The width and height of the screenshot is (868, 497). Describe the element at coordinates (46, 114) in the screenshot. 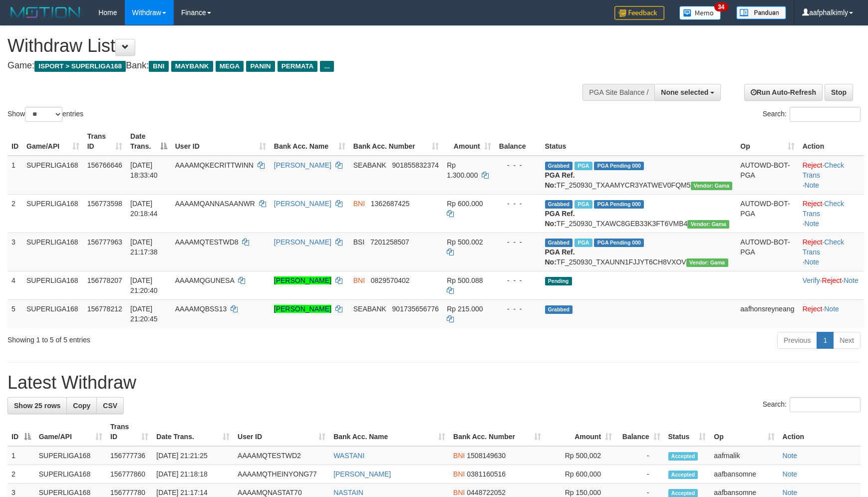

I see `label: Show entries` at that location.